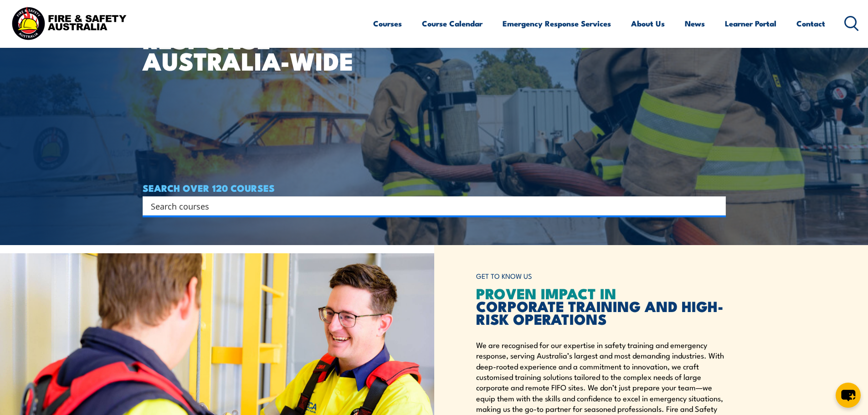 This screenshot has width=868, height=415. I want to click on a: About Us, so click(648, 23).